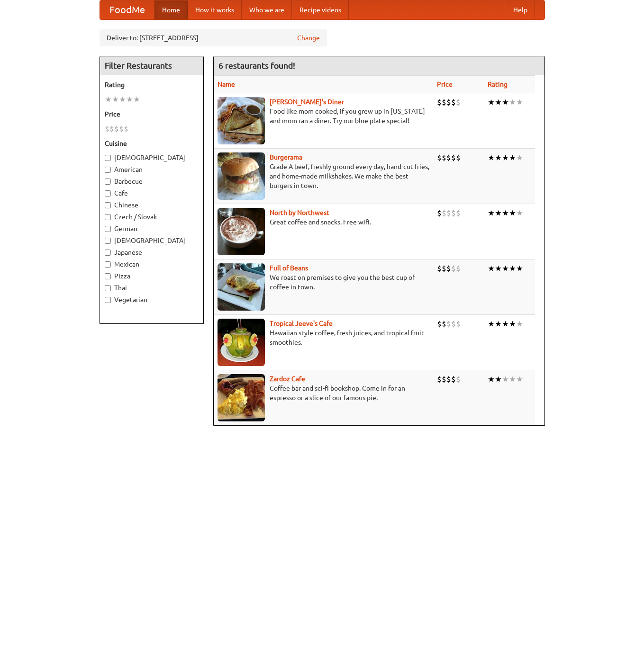 The image size is (644, 670). Describe the element at coordinates (323, 176) in the screenshot. I see `p: Grade A beef, freshly ground every day, hand-cut fries, and home-made milkshakes. We make the bes...` at that location.